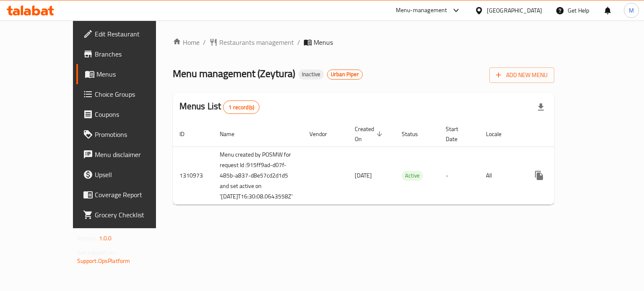 The image size is (644, 291). What do you see at coordinates (241, 108) in the screenshot?
I see `div: Total records count` at bounding box center [241, 108].